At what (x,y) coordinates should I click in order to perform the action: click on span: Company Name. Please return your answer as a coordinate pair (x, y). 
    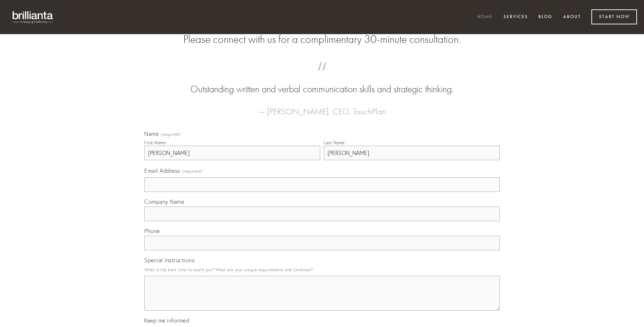
    Looking at the image, I should click on (164, 202).